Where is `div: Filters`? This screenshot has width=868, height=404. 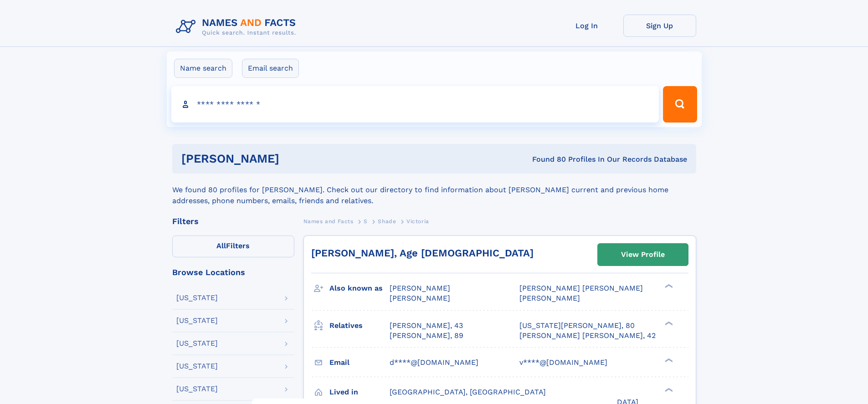
div: Filters is located at coordinates (233, 222).